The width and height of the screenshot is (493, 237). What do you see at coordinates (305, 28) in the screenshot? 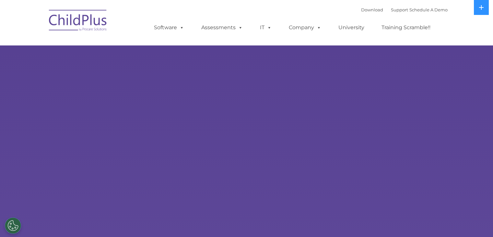
I see `a: Company` at bounding box center [305, 28].